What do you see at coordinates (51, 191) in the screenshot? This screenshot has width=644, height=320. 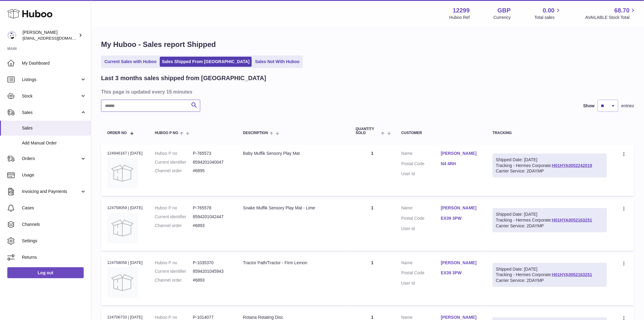 I see `span: Invoicing and Payments` at bounding box center [51, 191].